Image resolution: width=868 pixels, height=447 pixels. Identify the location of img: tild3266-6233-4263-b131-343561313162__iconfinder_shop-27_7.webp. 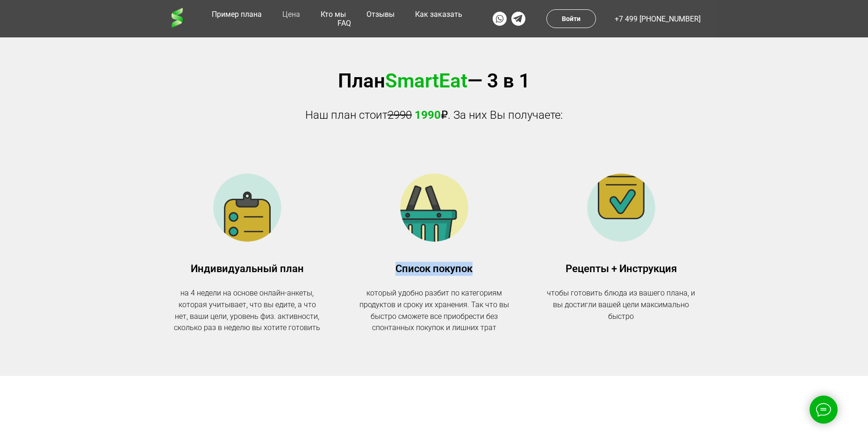
(248, 208).